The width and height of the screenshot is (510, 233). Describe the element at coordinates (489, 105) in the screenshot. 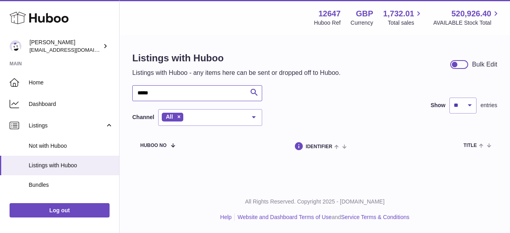

I see `span: entries` at that location.